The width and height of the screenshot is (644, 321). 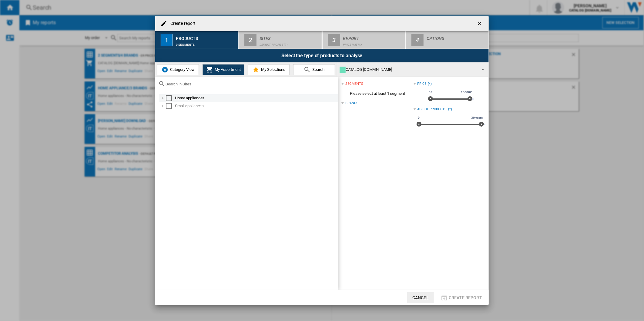 I want to click on div: Products, so click(x=205, y=37).